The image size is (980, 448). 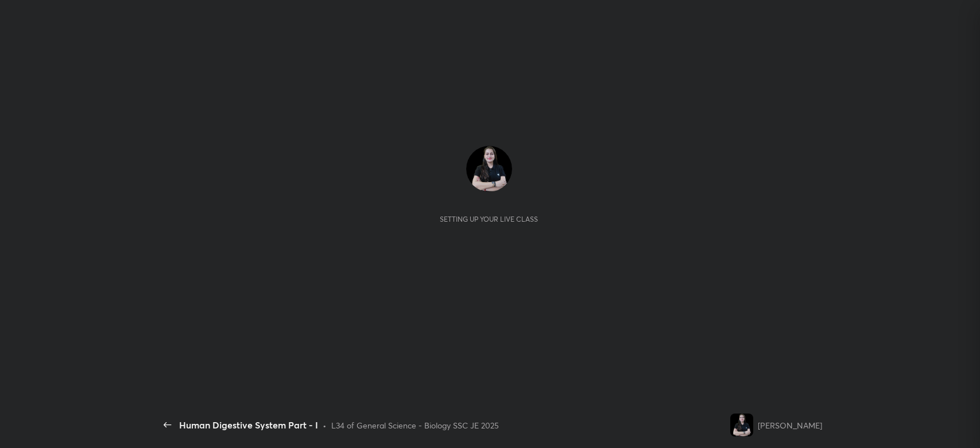 I want to click on div: Human Digestive System Part - I, so click(x=248, y=425).